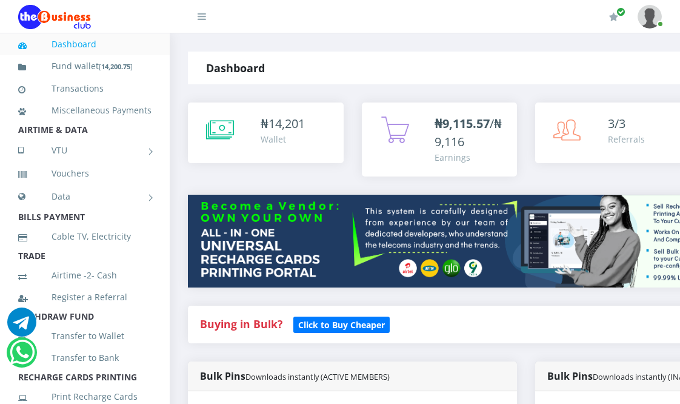 The height and width of the screenshot is (404, 680). What do you see at coordinates (650, 16) in the screenshot?
I see `img: User` at bounding box center [650, 16].